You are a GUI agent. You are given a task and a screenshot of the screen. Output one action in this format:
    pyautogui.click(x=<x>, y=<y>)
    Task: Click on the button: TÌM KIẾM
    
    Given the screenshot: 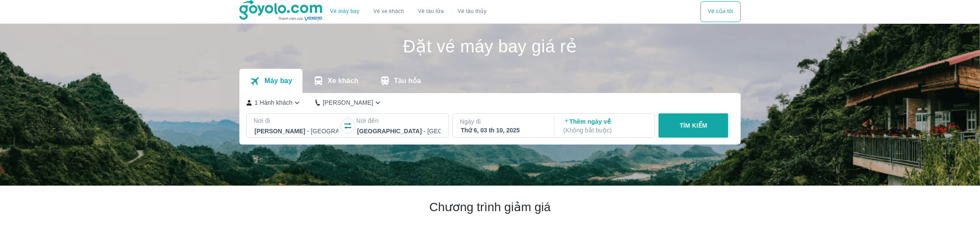 What is the action you would take?
    pyautogui.click(x=693, y=125)
    